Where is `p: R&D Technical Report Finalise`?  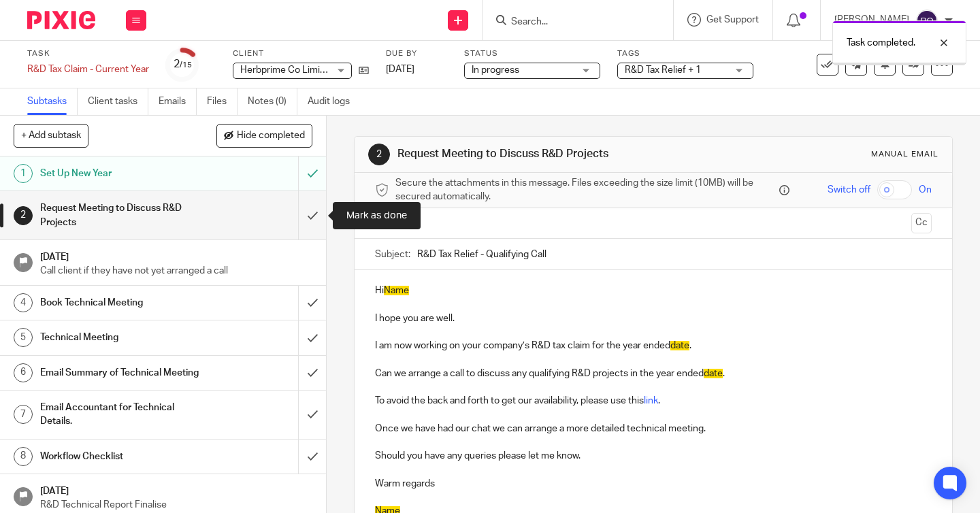 p: R&D Technical Report Finalise is located at coordinates (176, 505).